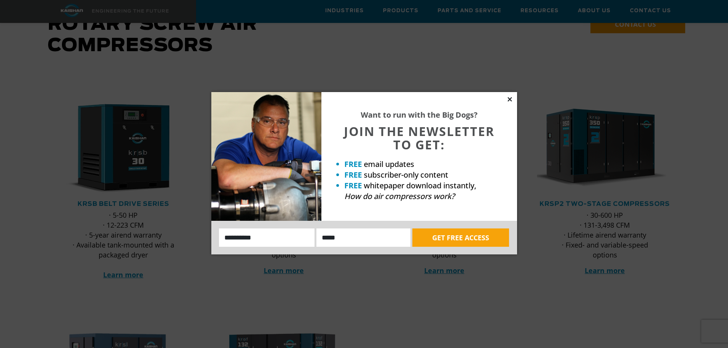 This screenshot has height=348, width=728. Describe the element at coordinates (419, 115) in the screenshot. I see `strong: Want to run with the Big Dogs?` at that location.